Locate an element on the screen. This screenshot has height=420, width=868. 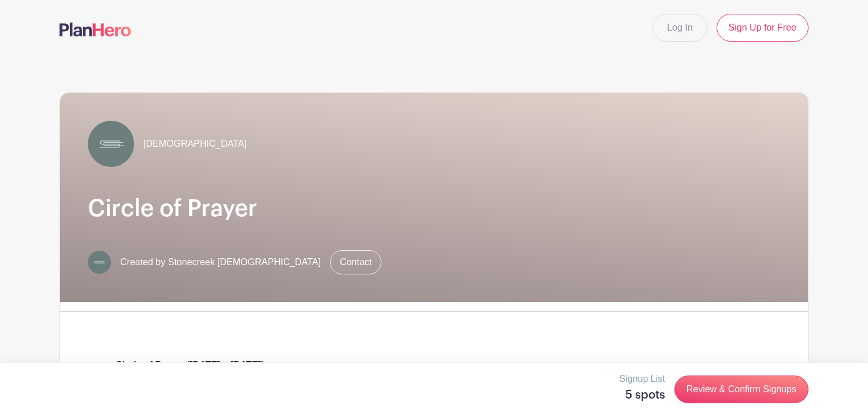
p: Signup List is located at coordinates (642, 379).